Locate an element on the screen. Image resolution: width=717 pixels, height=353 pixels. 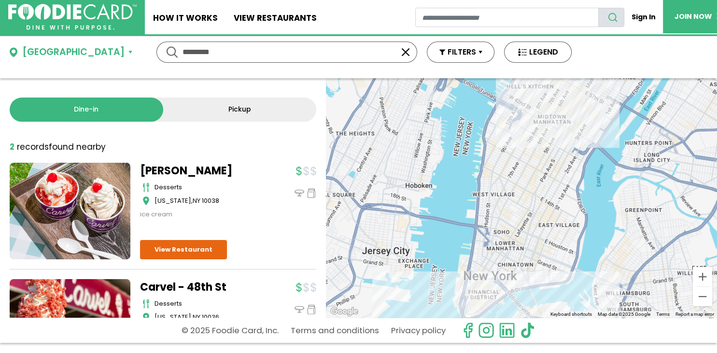
a: Terms is located at coordinates (663, 314).